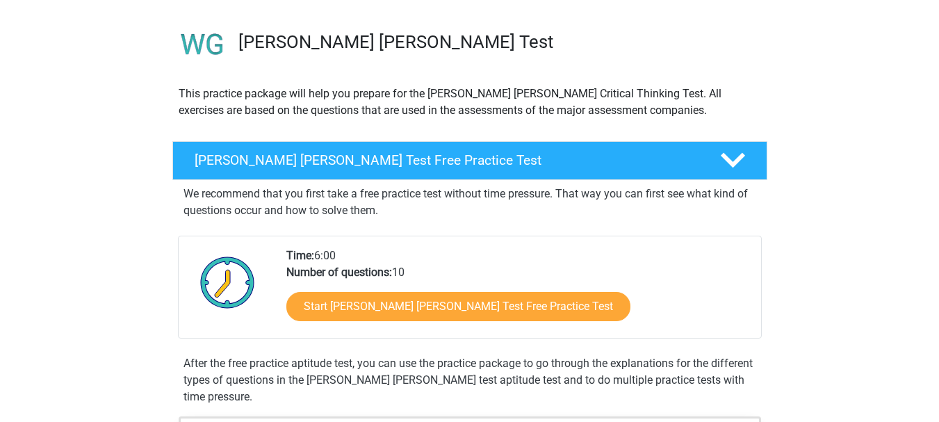 Image resolution: width=939 pixels, height=422 pixels. Describe the element at coordinates (227, 282) in the screenshot. I see `img: Clock` at that location.